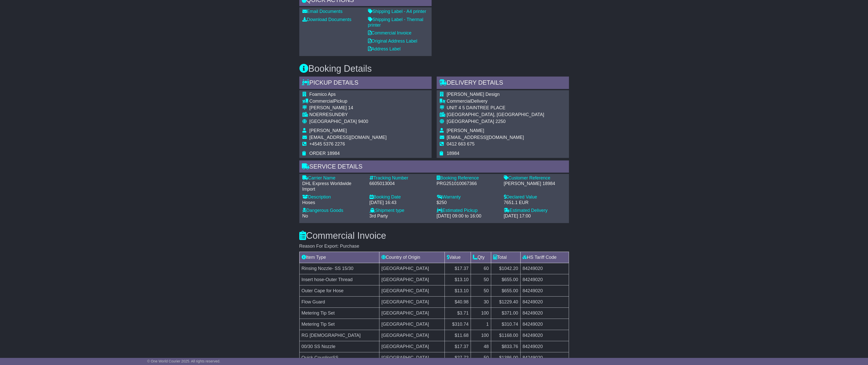 The image size is (868, 365). Describe the element at coordinates (434, 246) in the screenshot. I see `div: Reason For Export: Purchase` at that location.